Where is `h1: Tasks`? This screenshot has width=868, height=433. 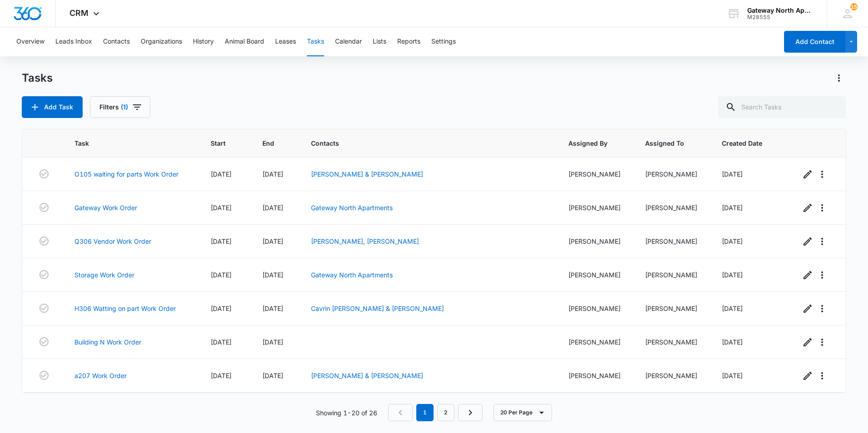
h1: Tasks is located at coordinates (37, 78).